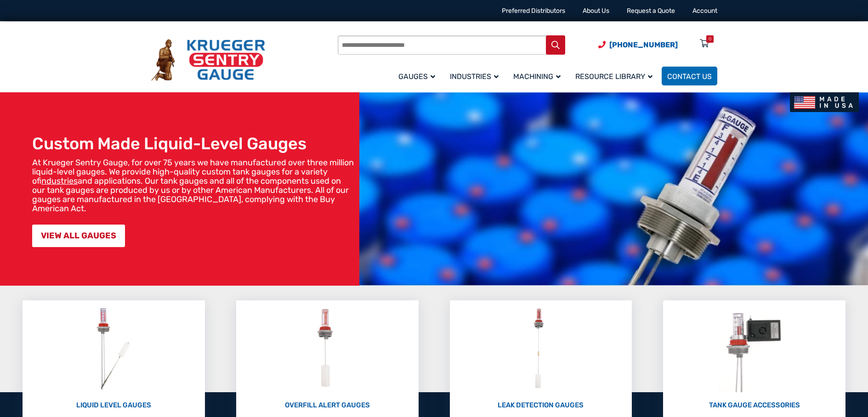  Describe the element at coordinates (709, 39) in the screenshot. I see `div: 0` at that location.